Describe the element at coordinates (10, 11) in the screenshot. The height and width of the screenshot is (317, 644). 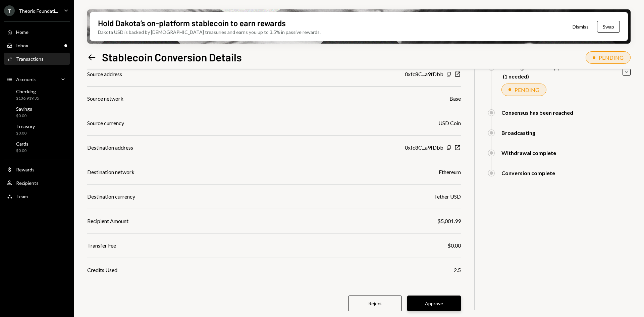
I see `div: T` at that location.